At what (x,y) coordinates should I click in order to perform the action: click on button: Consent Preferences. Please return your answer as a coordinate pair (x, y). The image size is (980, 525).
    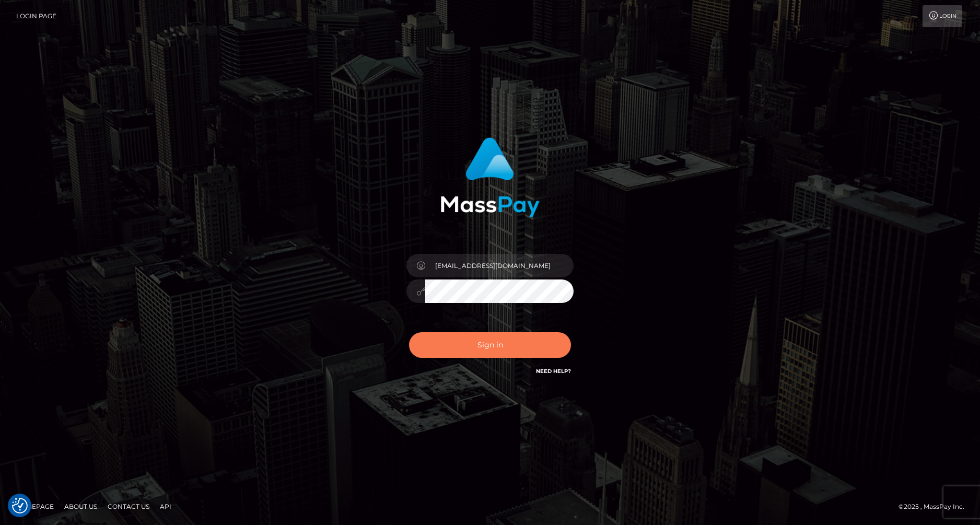
    Looking at the image, I should click on (20, 506).